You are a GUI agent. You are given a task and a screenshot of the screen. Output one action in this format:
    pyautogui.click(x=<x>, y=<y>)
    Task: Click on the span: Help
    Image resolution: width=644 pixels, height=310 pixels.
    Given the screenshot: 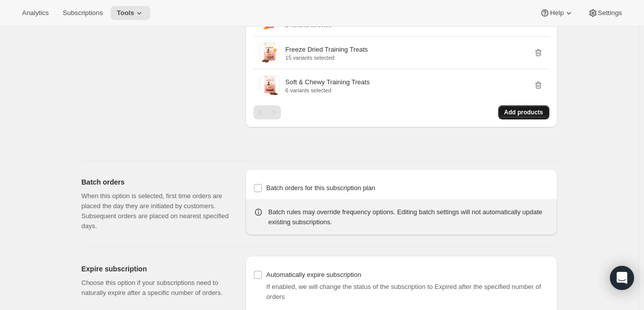 What is the action you would take?
    pyautogui.click(x=557, y=13)
    